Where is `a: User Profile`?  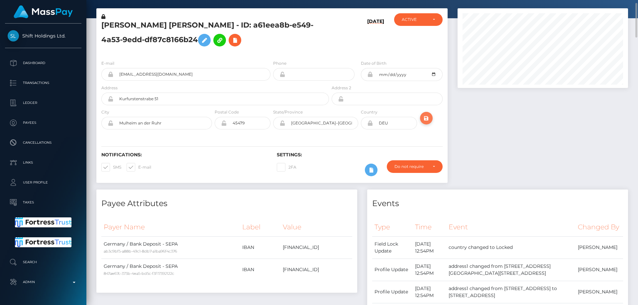
a: User Profile is located at coordinates (43, 183).